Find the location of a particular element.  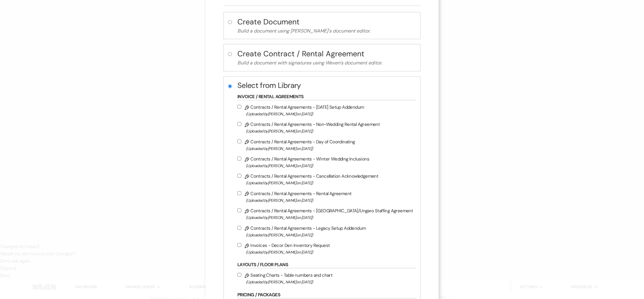

h6: Layouts / Floor Plans is located at coordinates (326, 265).